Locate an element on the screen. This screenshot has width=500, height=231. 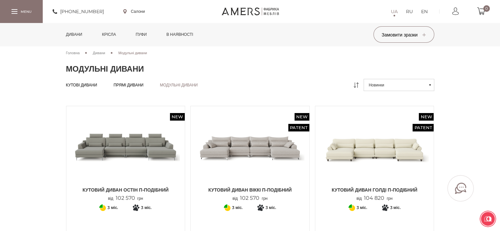
a: New Patent Кутовий диван ГОЛДІ П-подібний Кутовий диван ГОЛДІ П-подібний від104 820грн is located at coordinates (375, 156).